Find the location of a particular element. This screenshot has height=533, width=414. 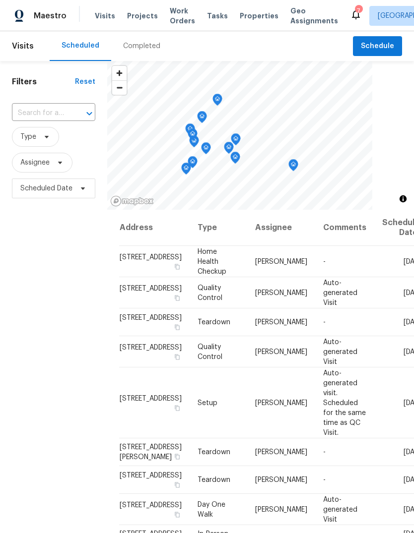

button: Toggle attribution is located at coordinates (403, 199).